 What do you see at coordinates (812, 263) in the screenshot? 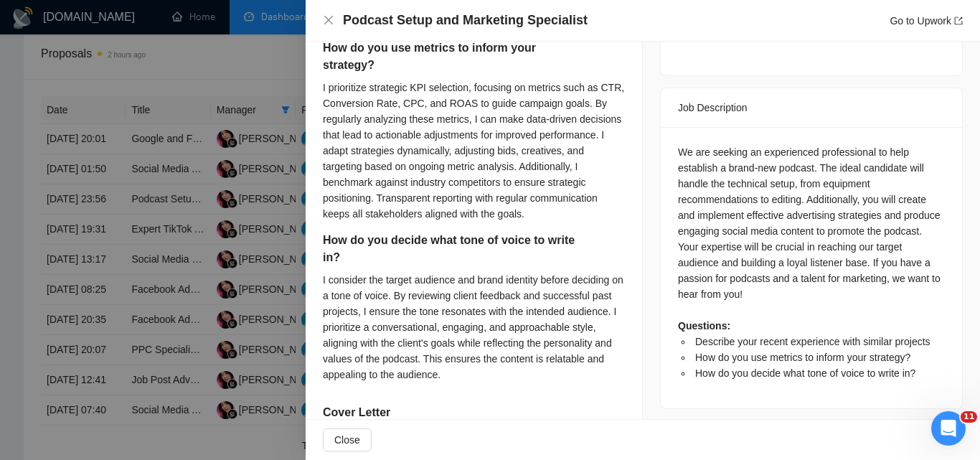
I see `div: We are seeking an experienced professional to help establish a brand-new podcast. The ideal candi...` at bounding box center [812, 263].